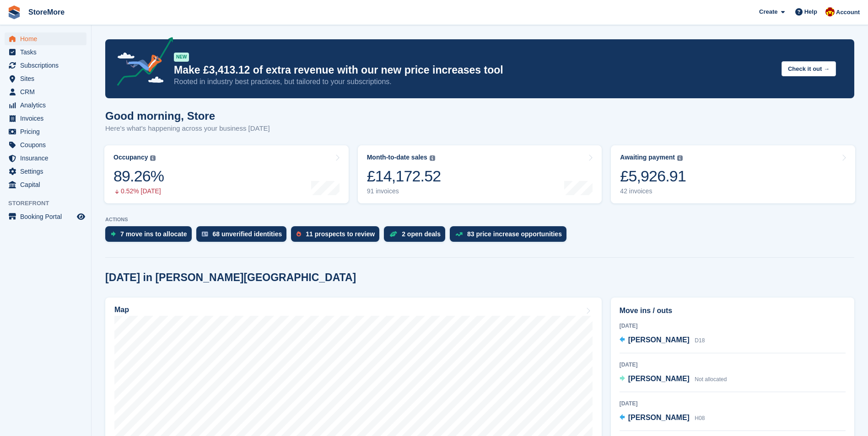 The width and height of the screenshot is (868, 436). What do you see at coordinates (181, 57) in the screenshot?
I see `div: NEW` at bounding box center [181, 57].